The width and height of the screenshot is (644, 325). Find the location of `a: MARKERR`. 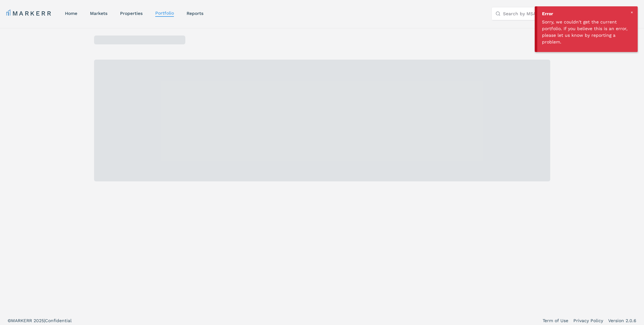

a: MARKERR is located at coordinates (29, 13).